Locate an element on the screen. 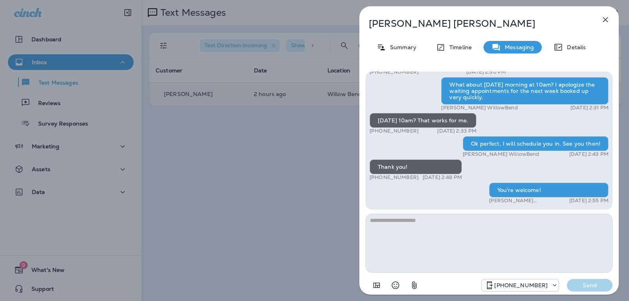  p: Timeline is located at coordinates (458, 47).